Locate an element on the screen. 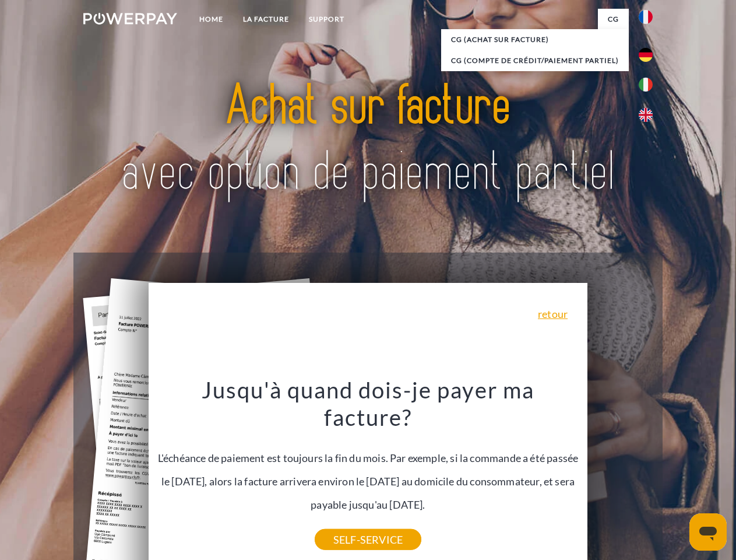 This screenshot has width=736, height=560. a: CG (achat sur facture) is located at coordinates (535, 40).